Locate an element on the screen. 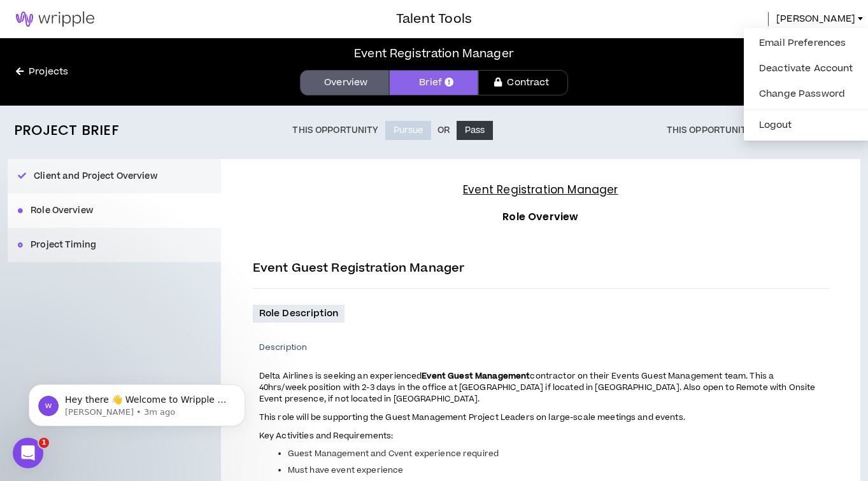  p: Description is located at coordinates (539, 347).